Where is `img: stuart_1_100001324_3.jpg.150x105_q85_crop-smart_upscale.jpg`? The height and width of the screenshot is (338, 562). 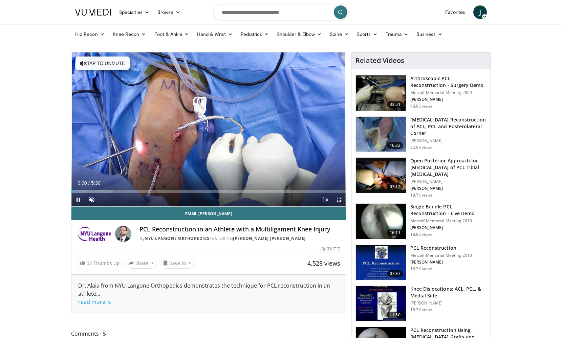
img: stuart_1_100001324_3.jpg.150x105_q85_crop-smart_upscale.jpg is located at coordinates (381, 304).